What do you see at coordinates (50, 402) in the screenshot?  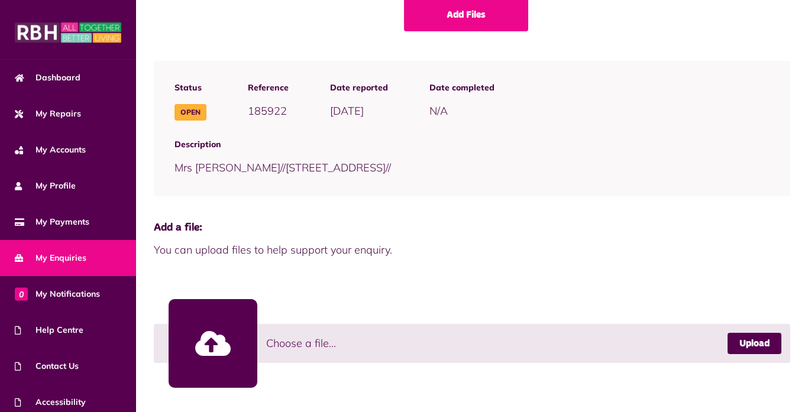 I see `span: Accessibility` at bounding box center [50, 402].